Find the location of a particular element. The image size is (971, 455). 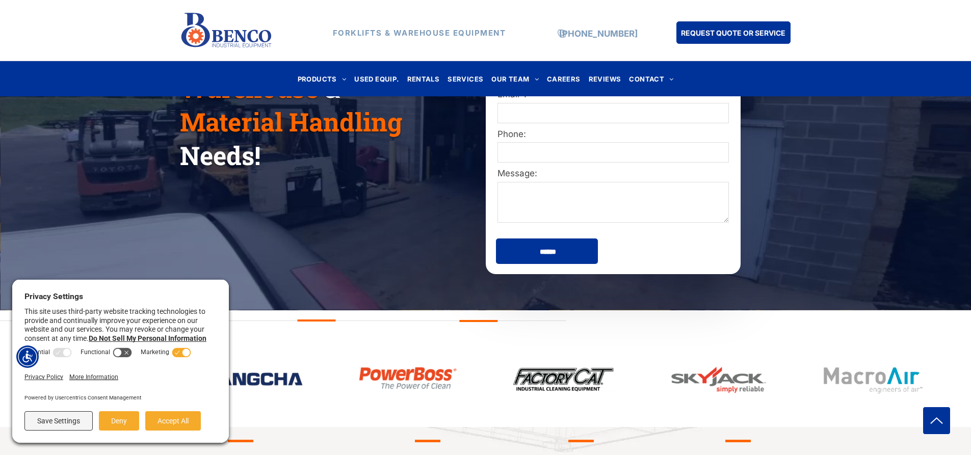

span: REQUEST QUOTE OR SERVICE is located at coordinates (733, 33).